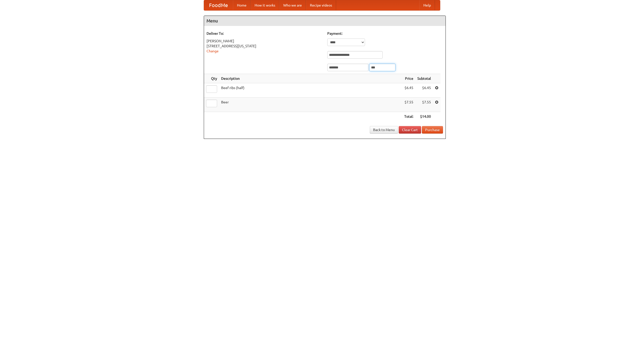 The width and height of the screenshot is (644, 356). What do you see at coordinates (311, 105) in the screenshot?
I see `td: Beer` at bounding box center [311, 105].